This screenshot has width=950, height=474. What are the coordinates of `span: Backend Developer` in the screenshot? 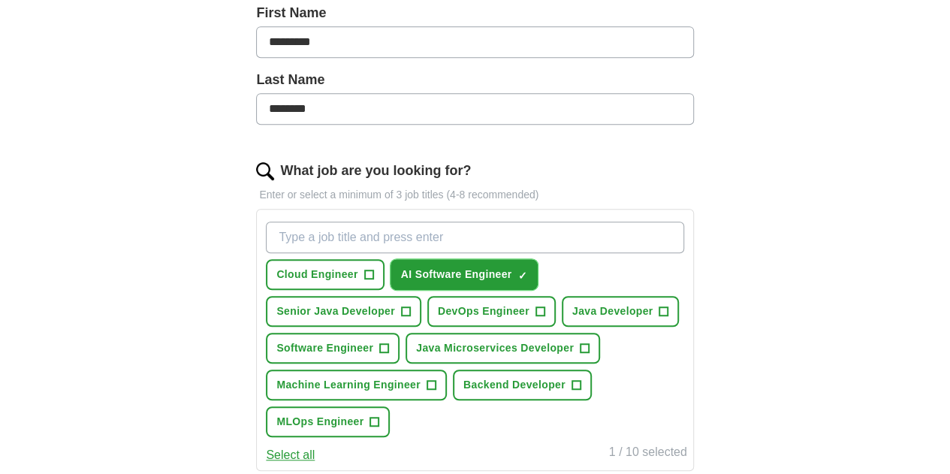 It's located at (514, 384).